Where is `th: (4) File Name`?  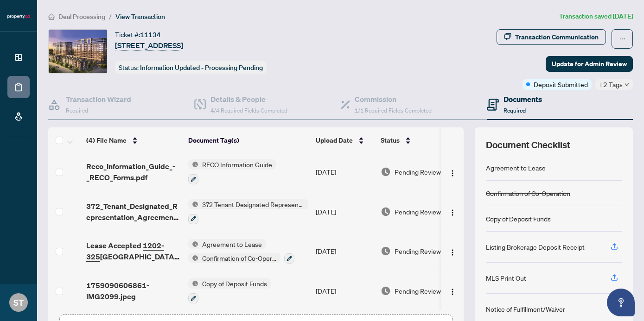
th: (4) File Name is located at coordinates (133, 141).